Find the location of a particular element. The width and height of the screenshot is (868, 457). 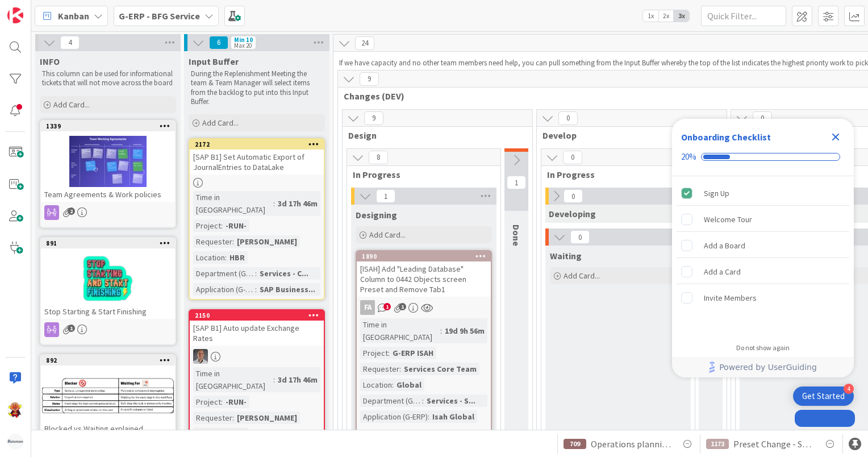

span: Powered by UserGuiding is located at coordinates (768, 367).